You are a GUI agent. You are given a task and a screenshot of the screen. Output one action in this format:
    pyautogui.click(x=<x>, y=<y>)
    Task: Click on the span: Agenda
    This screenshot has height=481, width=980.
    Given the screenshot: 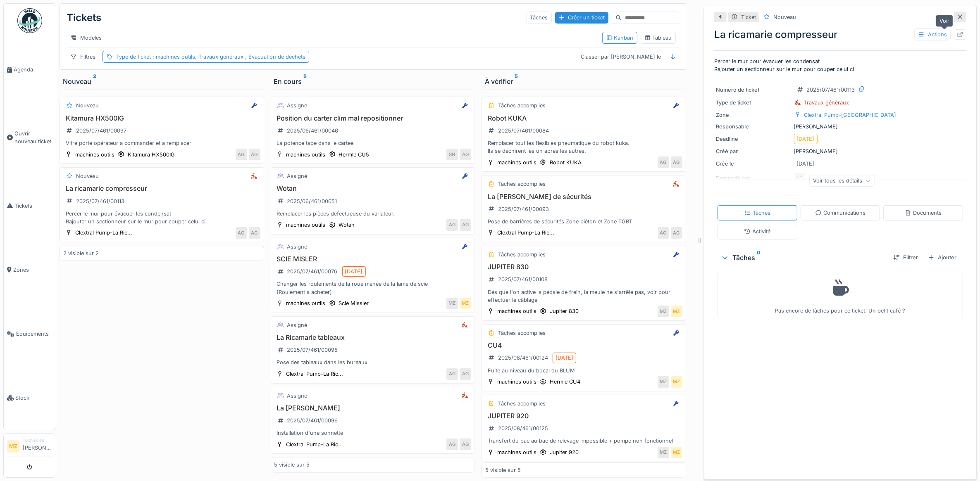 What is the action you would take?
    pyautogui.click(x=33, y=70)
    